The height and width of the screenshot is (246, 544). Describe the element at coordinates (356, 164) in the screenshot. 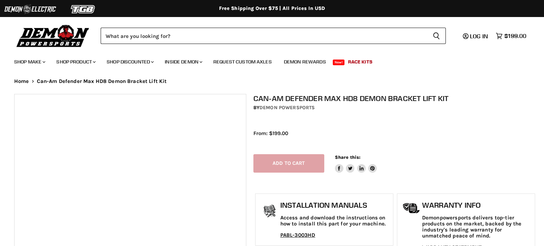

I see `aside: Share this:` at that location.